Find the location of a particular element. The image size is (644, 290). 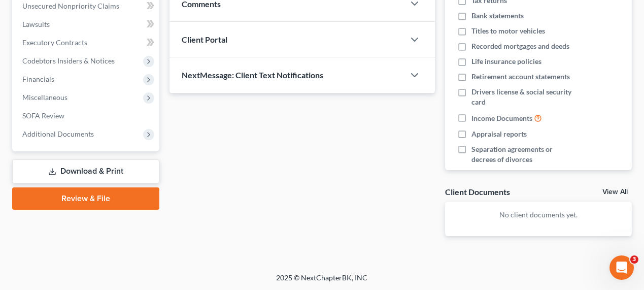

span: Unsecured Nonpriority Claims is located at coordinates (71, 6).